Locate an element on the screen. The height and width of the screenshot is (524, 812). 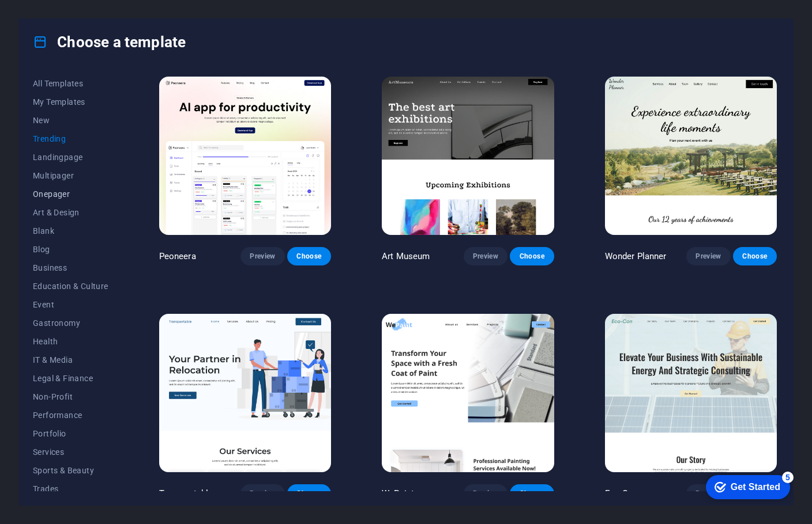
button: Multipager is located at coordinates (70, 176).